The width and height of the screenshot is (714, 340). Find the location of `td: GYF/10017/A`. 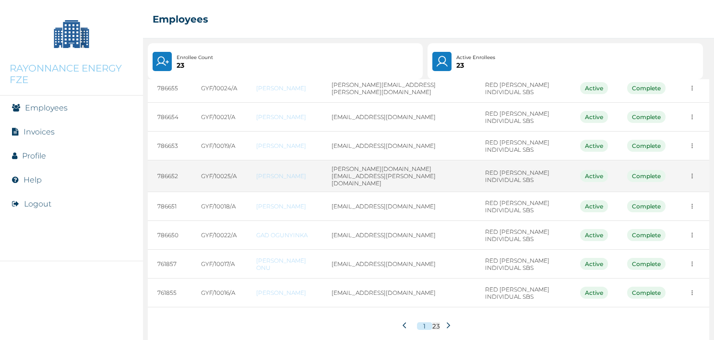

td: GYF/10017/A is located at coordinates (219, 264).